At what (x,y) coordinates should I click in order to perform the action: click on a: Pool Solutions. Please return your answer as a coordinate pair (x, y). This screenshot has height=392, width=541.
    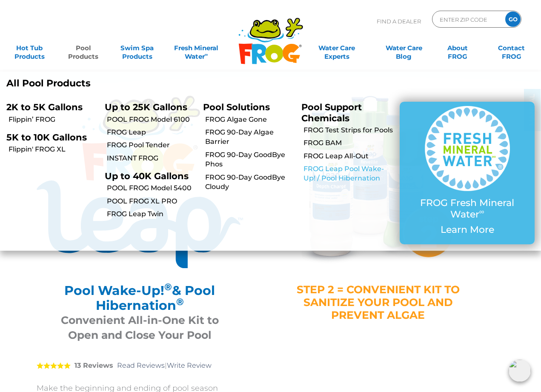
    Looking at the image, I should click on (236, 106).